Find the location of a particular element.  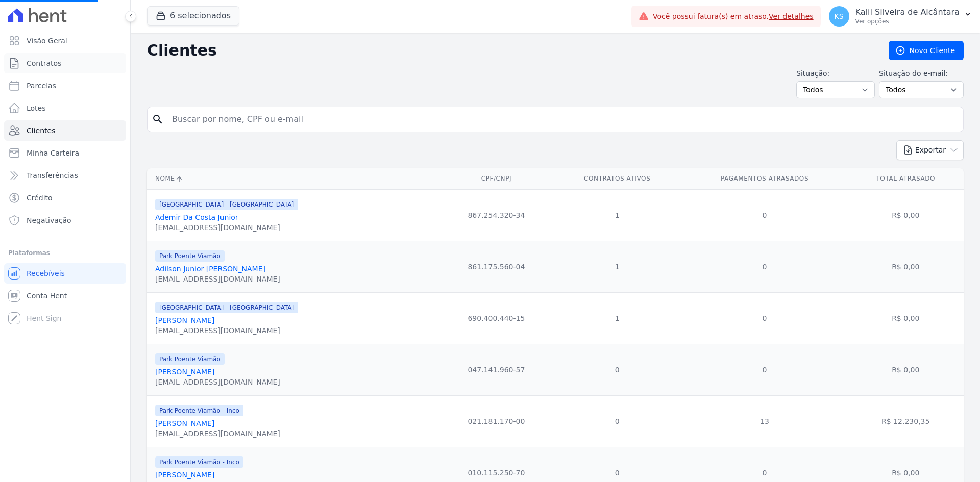

p: Kalil Silveira de Alcântara is located at coordinates (907, 12).